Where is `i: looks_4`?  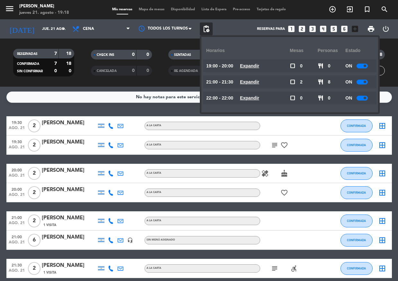
i: looks_4 is located at coordinates (323, 29).